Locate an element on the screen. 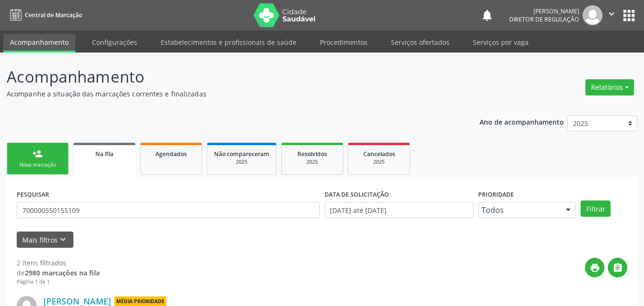  i: print is located at coordinates (595, 268).